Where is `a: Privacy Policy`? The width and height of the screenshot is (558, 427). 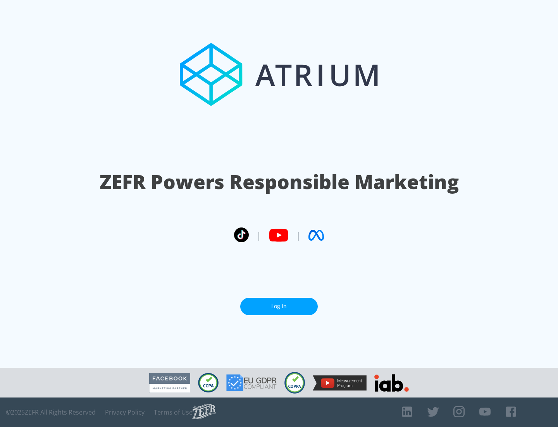
a: Privacy Policy is located at coordinates (125, 412).